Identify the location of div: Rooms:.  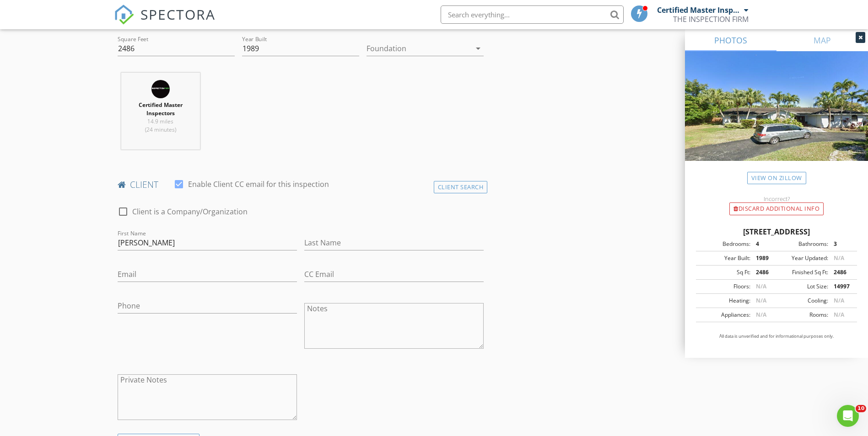
(802, 315).